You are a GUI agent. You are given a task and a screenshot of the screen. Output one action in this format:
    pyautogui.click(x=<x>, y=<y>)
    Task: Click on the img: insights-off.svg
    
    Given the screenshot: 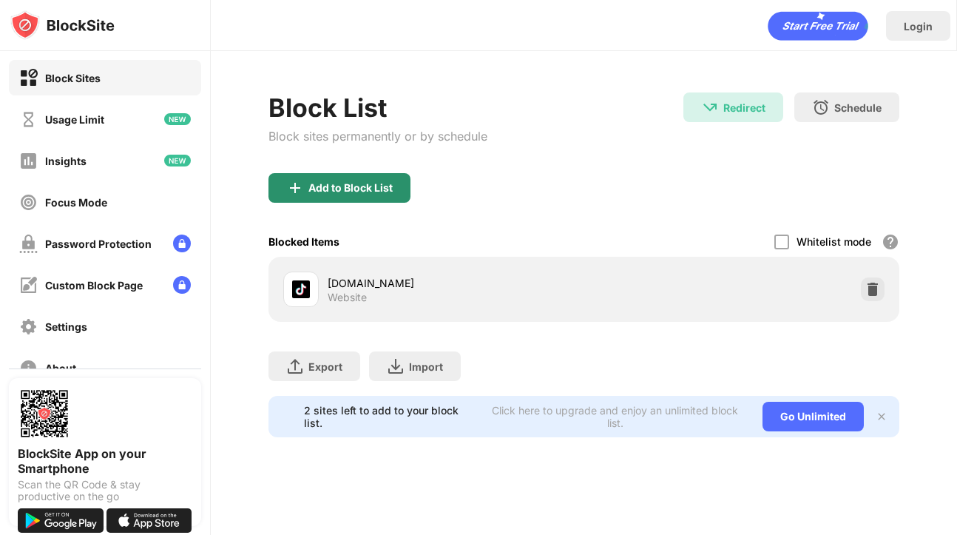 What is the action you would take?
    pyautogui.click(x=28, y=161)
    